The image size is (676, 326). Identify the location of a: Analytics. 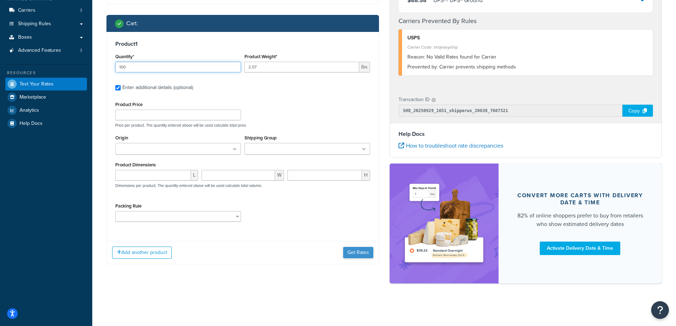
(46, 110).